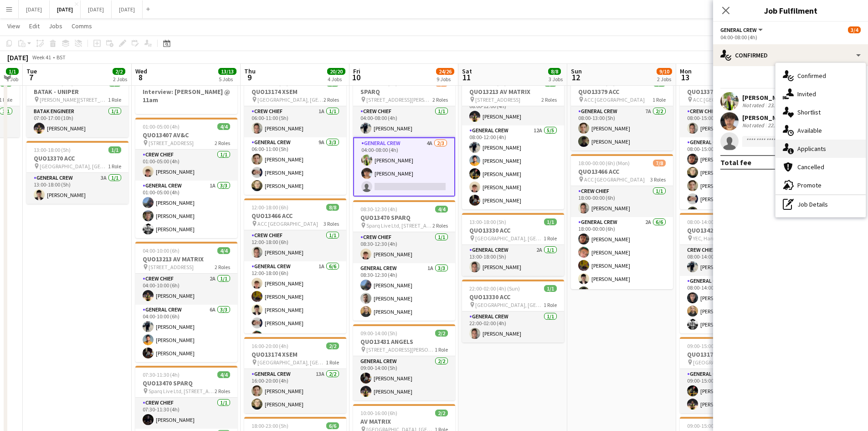 This screenshot has width=868, height=431. I want to click on span: 10, so click(356, 77).